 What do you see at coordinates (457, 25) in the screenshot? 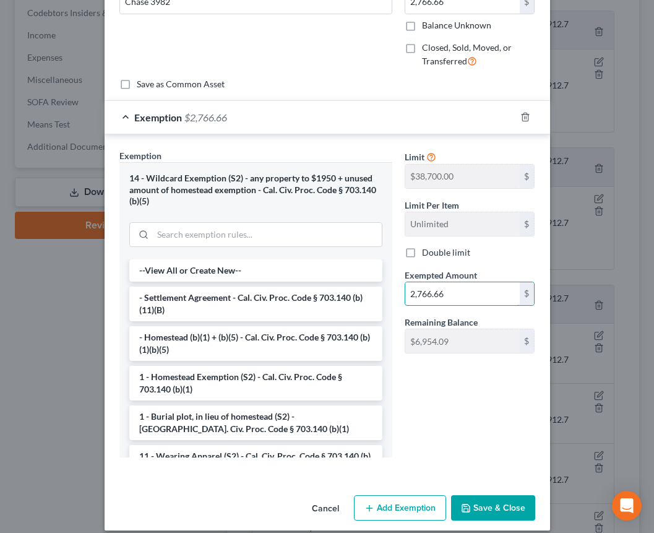
I see `label: Balance Unknown` at bounding box center [457, 25].